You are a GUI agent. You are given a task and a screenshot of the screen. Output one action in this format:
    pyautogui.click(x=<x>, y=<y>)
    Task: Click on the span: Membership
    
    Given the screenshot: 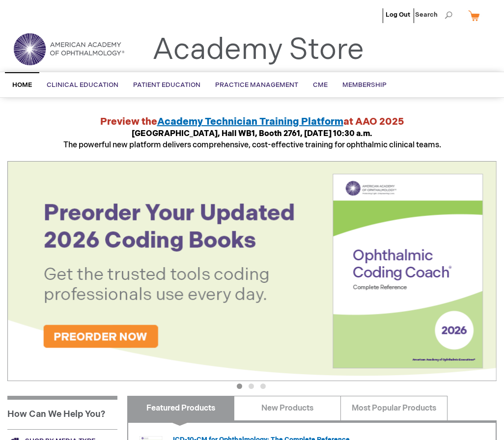 What is the action you would take?
    pyautogui.click(x=365, y=85)
    